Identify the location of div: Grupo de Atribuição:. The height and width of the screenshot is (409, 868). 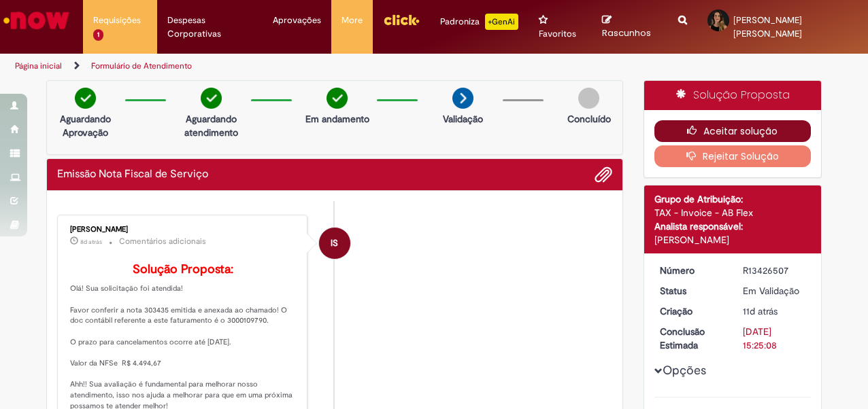
(732, 199).